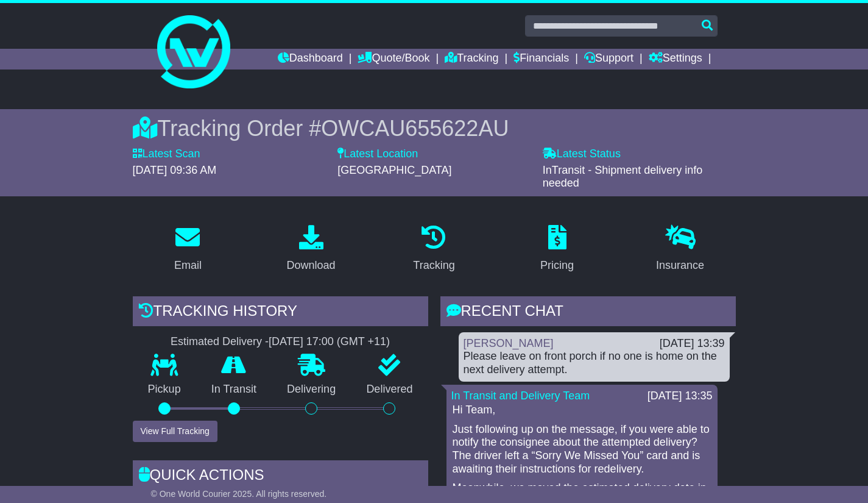 This screenshot has height=503, width=868. What do you see at coordinates (187, 265) in the screenshot?
I see `div: Email` at bounding box center [187, 265].